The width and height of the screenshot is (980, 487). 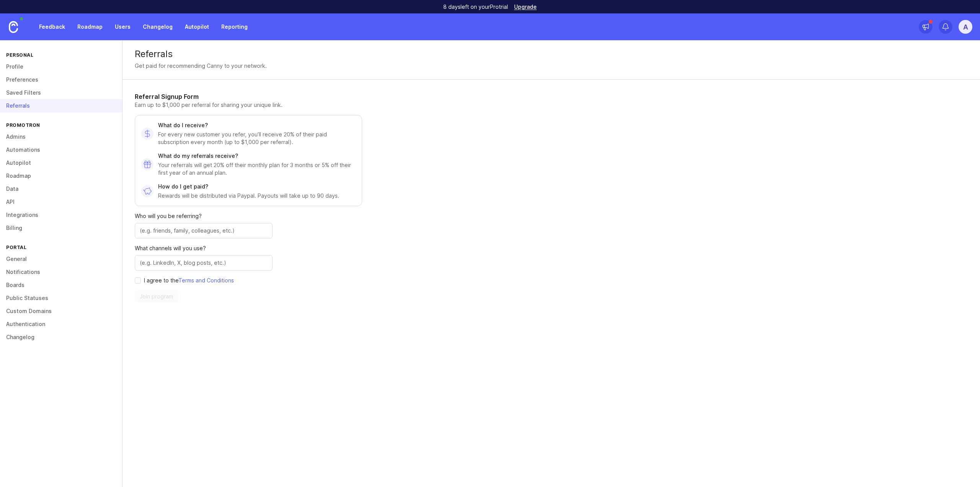 What do you see at coordinates (257, 125) in the screenshot?
I see `p: What do I receive?` at bounding box center [257, 125].